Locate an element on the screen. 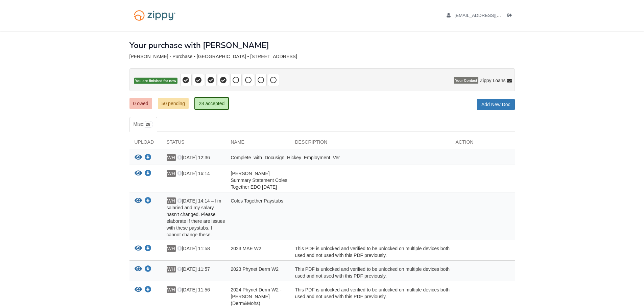 This screenshot has height=308, width=644. div: Status is located at coordinates (194, 144).